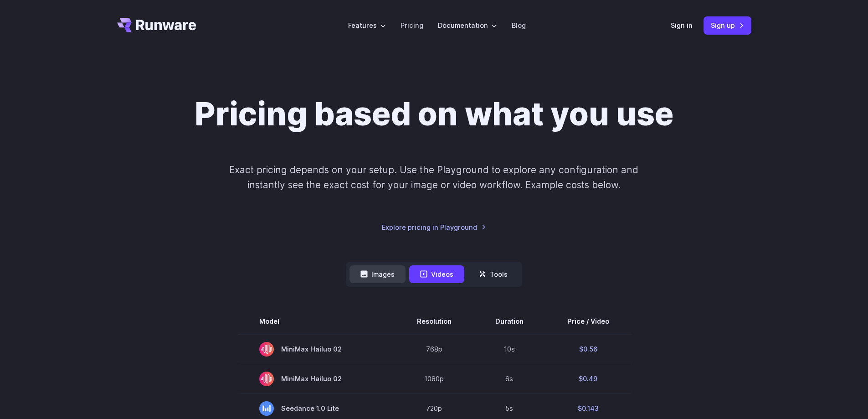  Describe the element at coordinates (434, 114) in the screenshot. I see `h1: Pricing based on what you use` at that location.